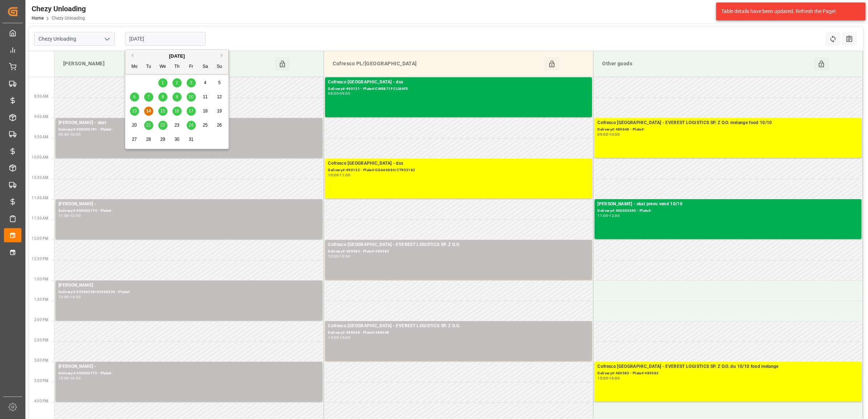 This screenshot has width=868, height=419. I want to click on div: Choose Friday, October 24th, 2025, so click(191, 125).